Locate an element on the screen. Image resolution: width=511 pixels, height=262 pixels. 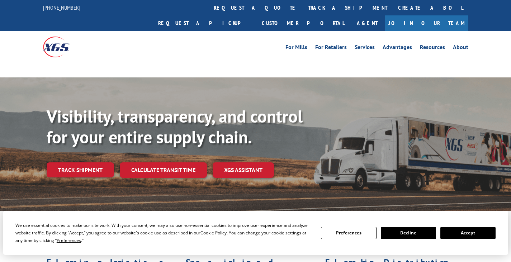
a: Track shipment is located at coordinates (80, 170).